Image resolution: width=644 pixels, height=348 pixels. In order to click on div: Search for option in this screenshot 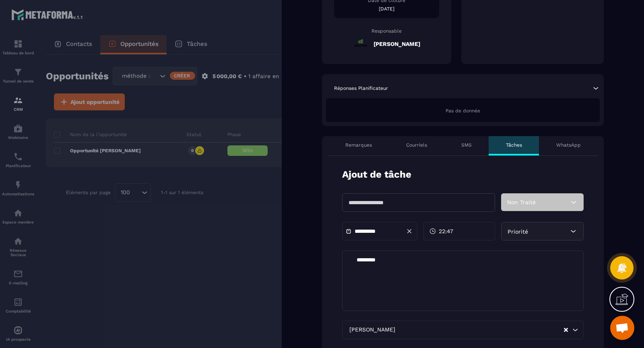, I will do `click(463, 330)`.